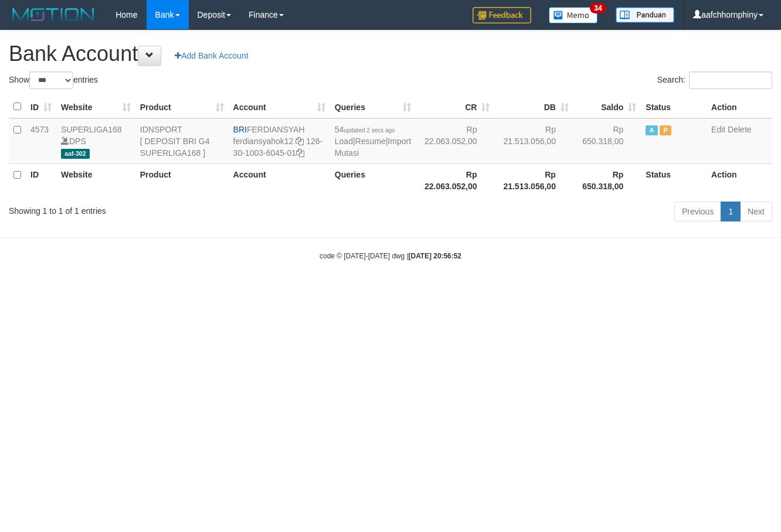 The height and width of the screenshot is (532, 781). Describe the element at coordinates (714, 80) in the screenshot. I see `label: Search:` at that location.